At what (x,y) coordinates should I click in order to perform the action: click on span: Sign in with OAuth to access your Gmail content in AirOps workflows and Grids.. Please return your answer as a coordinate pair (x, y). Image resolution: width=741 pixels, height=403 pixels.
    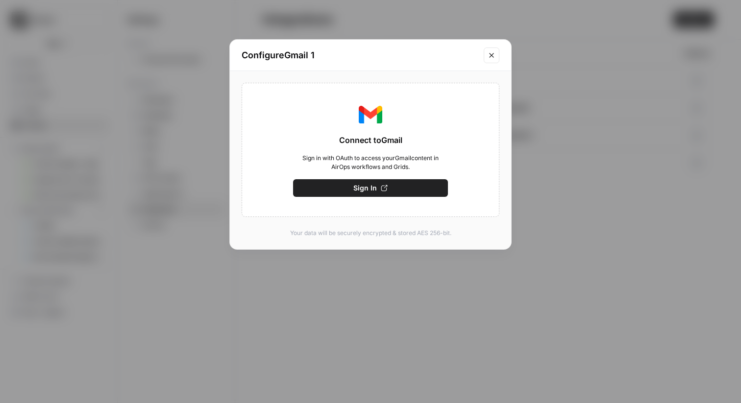
    Looking at the image, I should click on (370, 163).